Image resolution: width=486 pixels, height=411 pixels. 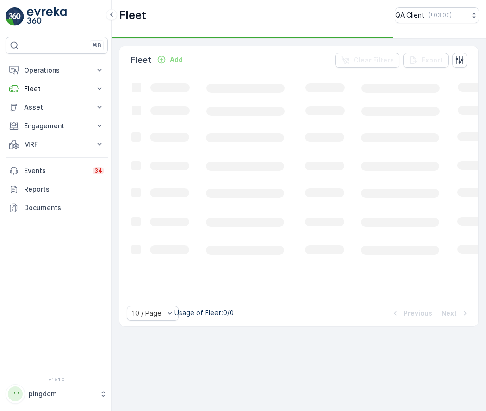 What do you see at coordinates (204, 313) in the screenshot?
I see `p: Usage of Fleet : 0/0` at bounding box center [204, 313].